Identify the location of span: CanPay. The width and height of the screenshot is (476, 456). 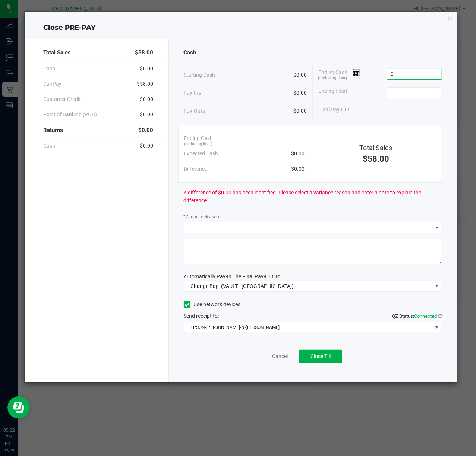
(52, 84).